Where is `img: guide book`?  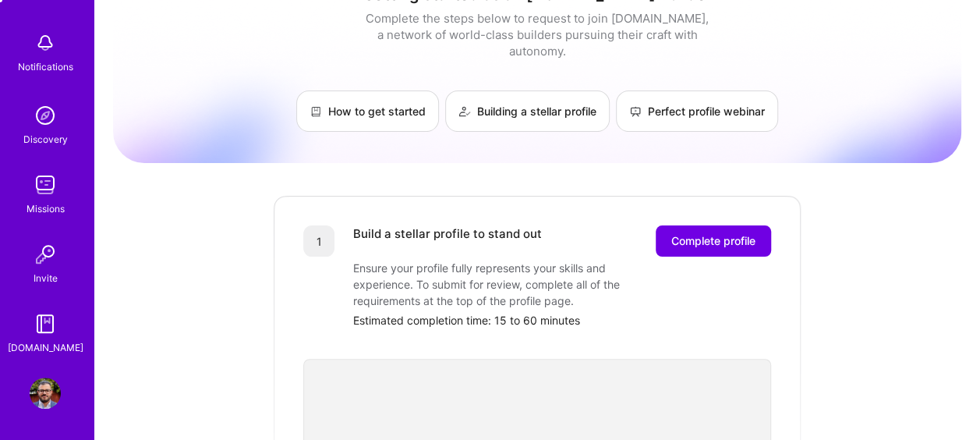
img: guide book is located at coordinates (46, 324).